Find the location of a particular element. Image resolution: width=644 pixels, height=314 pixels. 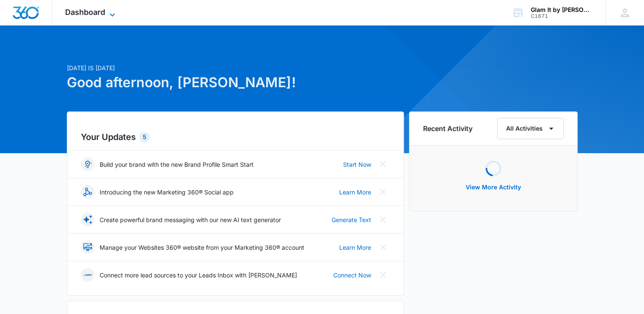

a: Start Now is located at coordinates (357, 164).